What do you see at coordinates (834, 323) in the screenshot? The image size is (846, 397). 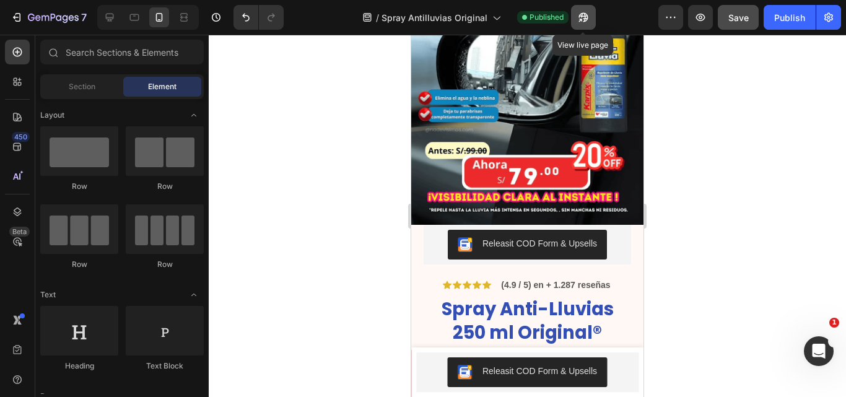 I see `span: 1` at bounding box center [834, 323].